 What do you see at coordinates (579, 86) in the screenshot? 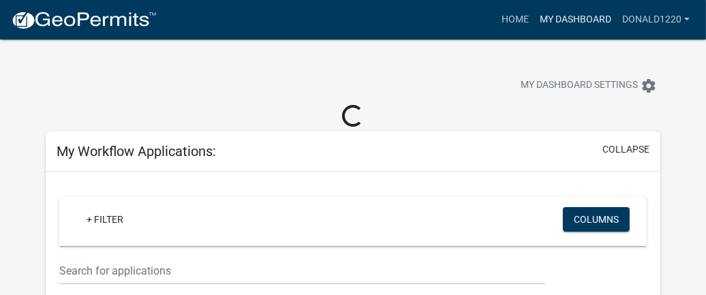
I see `span: My Dashboard Settings` at bounding box center [579, 86].